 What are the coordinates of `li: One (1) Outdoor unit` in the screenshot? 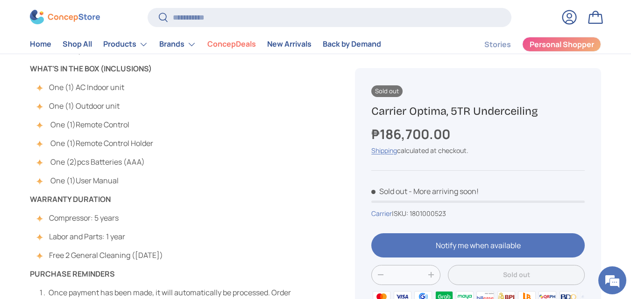 It's located at (96, 106).